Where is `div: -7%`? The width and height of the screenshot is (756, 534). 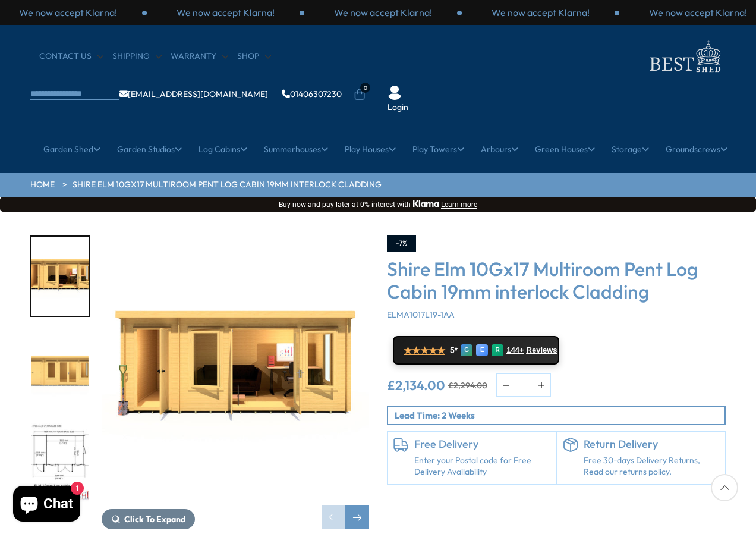
div: -7% is located at coordinates (401, 243).